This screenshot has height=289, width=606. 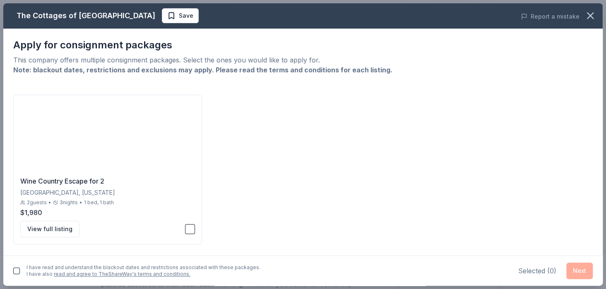 What do you see at coordinates (303, 70) in the screenshot?
I see `div: Note: blackout dates, restrictions and exclusions may apply. Please read the terms and conditions...` at bounding box center [303, 70].